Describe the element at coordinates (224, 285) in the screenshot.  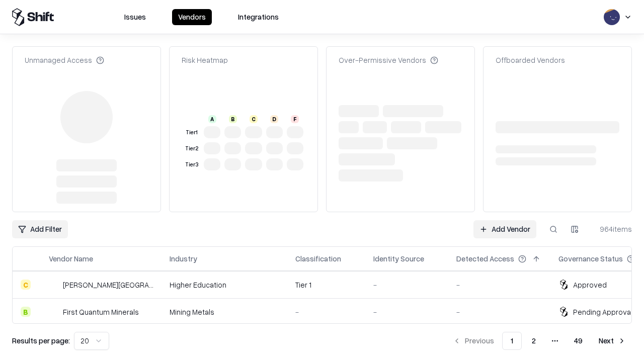
I see `div: Higher Education` at that location.